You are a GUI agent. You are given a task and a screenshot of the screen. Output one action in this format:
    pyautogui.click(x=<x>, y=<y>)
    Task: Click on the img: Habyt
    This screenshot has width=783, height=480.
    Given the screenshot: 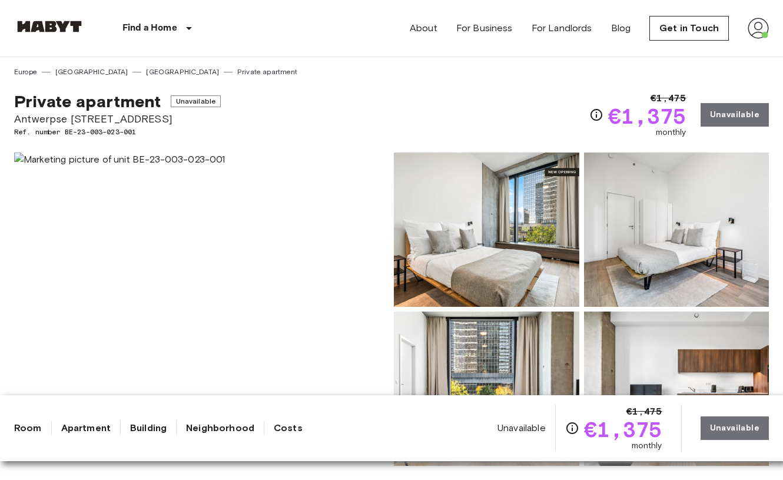 What is the action you would take?
    pyautogui.click(x=49, y=27)
    